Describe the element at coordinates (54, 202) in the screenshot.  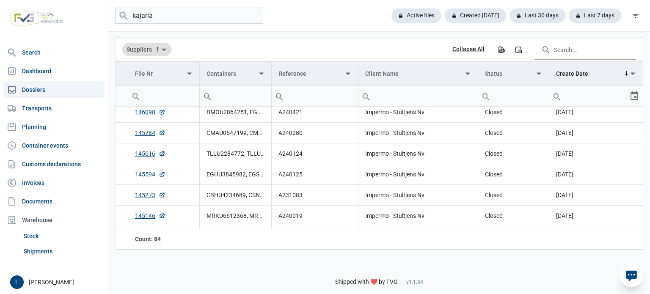
I see `a: Documents` at that location.